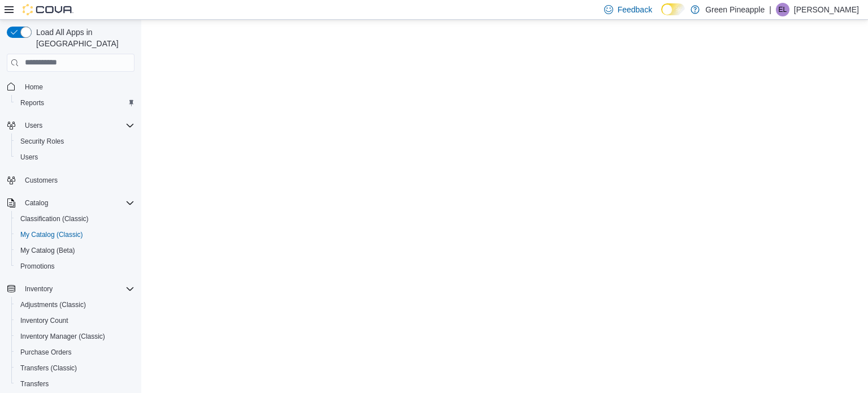 The image size is (868, 393). What do you see at coordinates (661, 16) in the screenshot?
I see `span: Dark Mode` at bounding box center [661, 16].